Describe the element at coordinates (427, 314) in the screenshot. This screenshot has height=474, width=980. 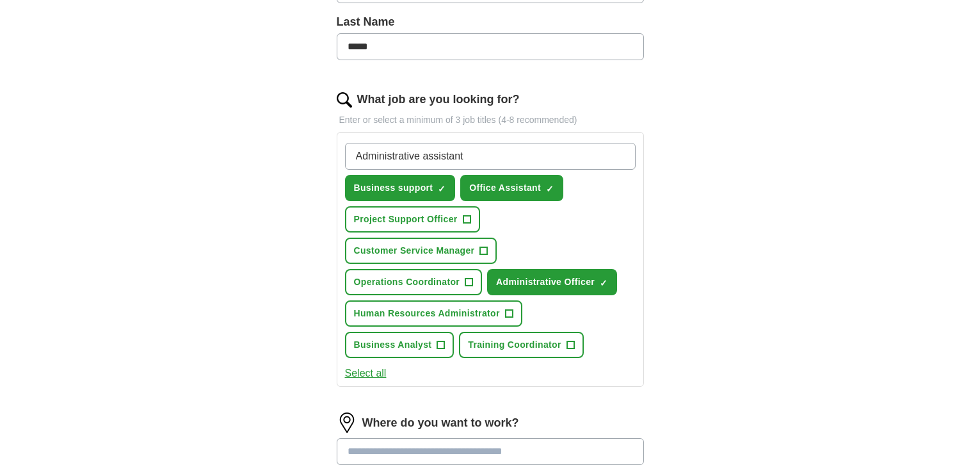
I see `span: Human Resources Administrator` at that location.